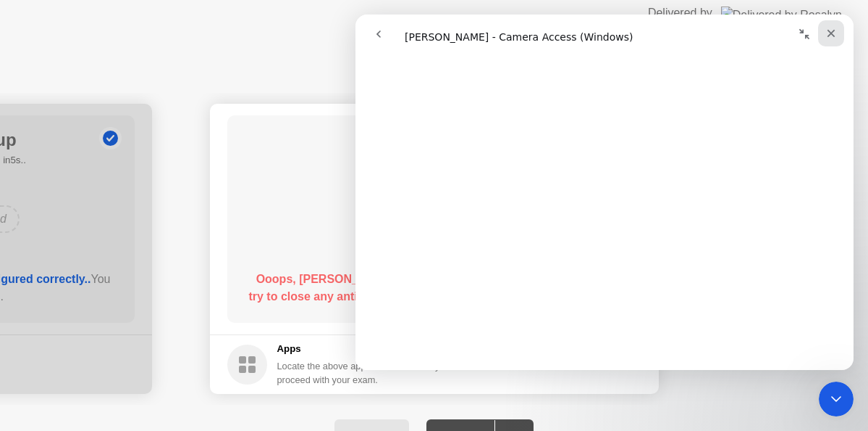  Describe the element at coordinates (476, 19) in the screenshot. I see `div: Close` at that location.